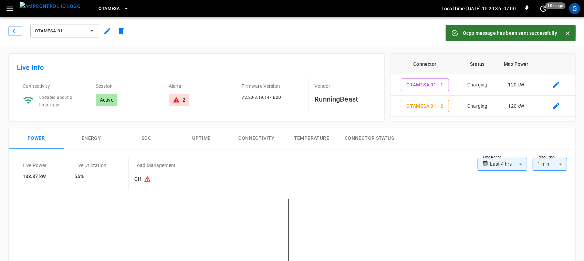 The width and height of the screenshot is (584, 261). What do you see at coordinates (53, 86) in the screenshot?
I see `p: Connectivity` at bounding box center [53, 86].